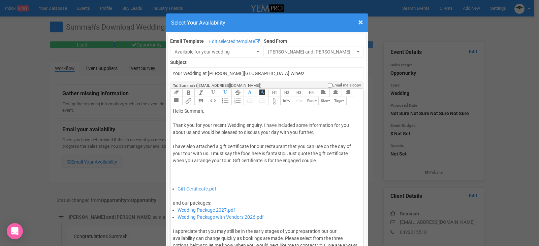 The width and height of the screenshot is (539, 246). Describe the element at coordinates (200, 93) in the screenshot. I see `button: Italic` at that location.